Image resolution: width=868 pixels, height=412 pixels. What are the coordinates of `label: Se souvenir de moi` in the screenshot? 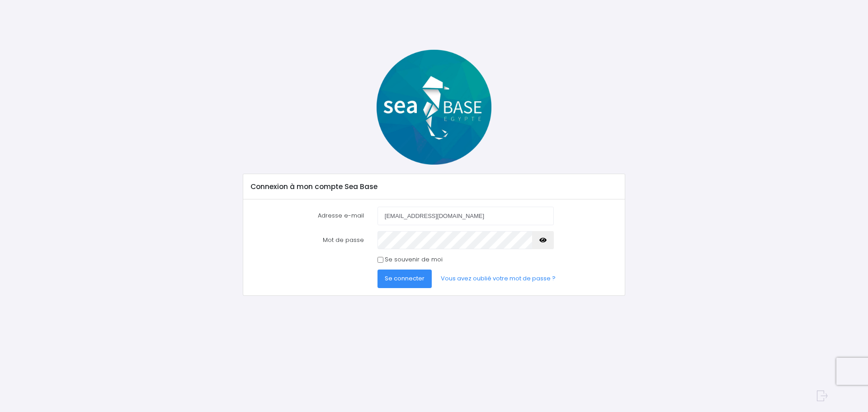 It's located at (414, 260).